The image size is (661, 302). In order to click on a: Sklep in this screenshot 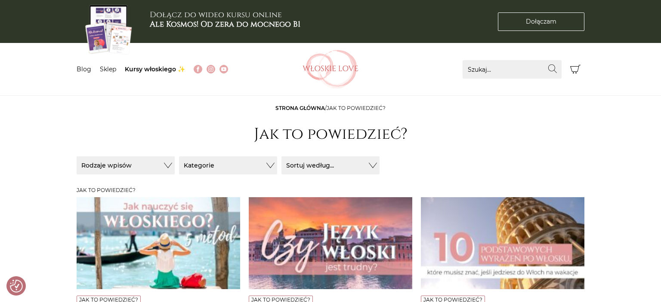, I will do `click(108, 69)`.